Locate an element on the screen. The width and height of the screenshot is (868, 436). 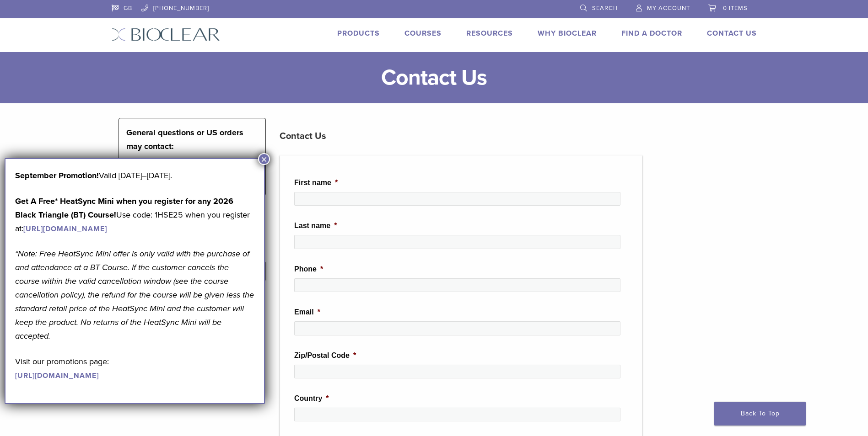
em: *Note: Free HeatSync Mini offer is only valid with the purchase of and attendance at a BT Course.... is located at coordinates (134, 295).